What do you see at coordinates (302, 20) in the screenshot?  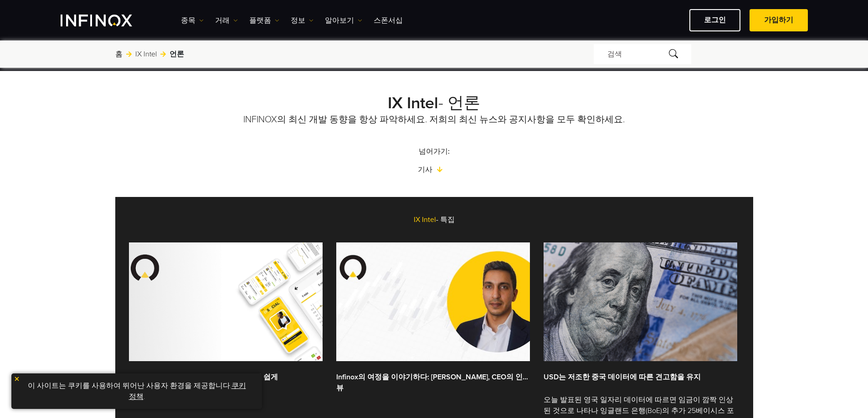 I see `a: 정보` at bounding box center [302, 20].